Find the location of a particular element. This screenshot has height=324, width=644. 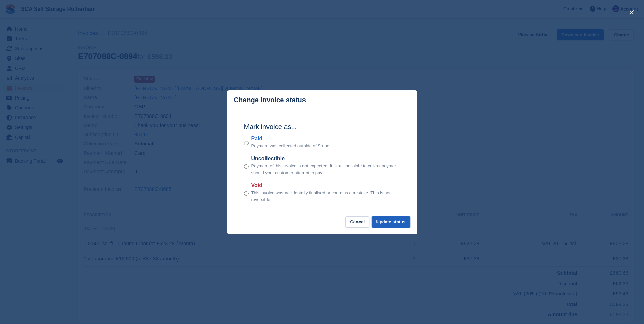

button: Cancel is located at coordinates (357, 222).